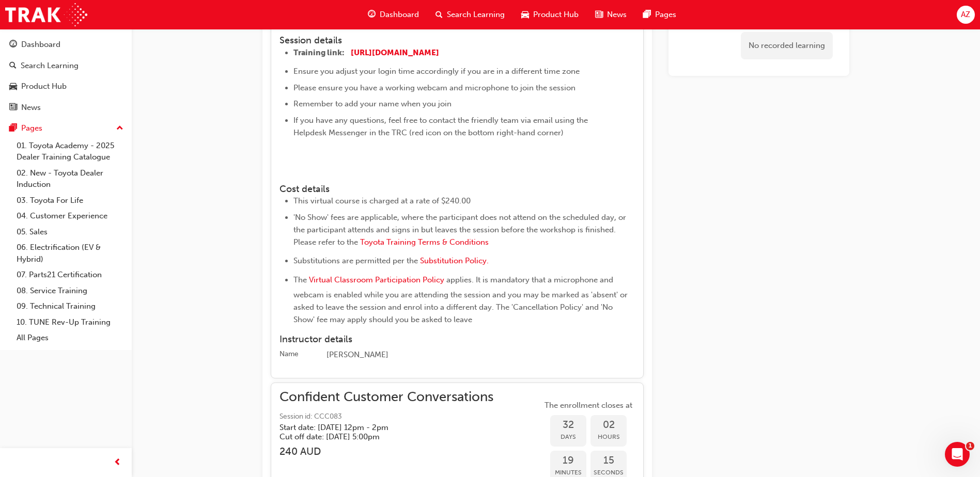 The width and height of the screenshot is (980, 477). What do you see at coordinates (787, 45) in the screenshot?
I see `div: No recorded learning` at bounding box center [787, 45].